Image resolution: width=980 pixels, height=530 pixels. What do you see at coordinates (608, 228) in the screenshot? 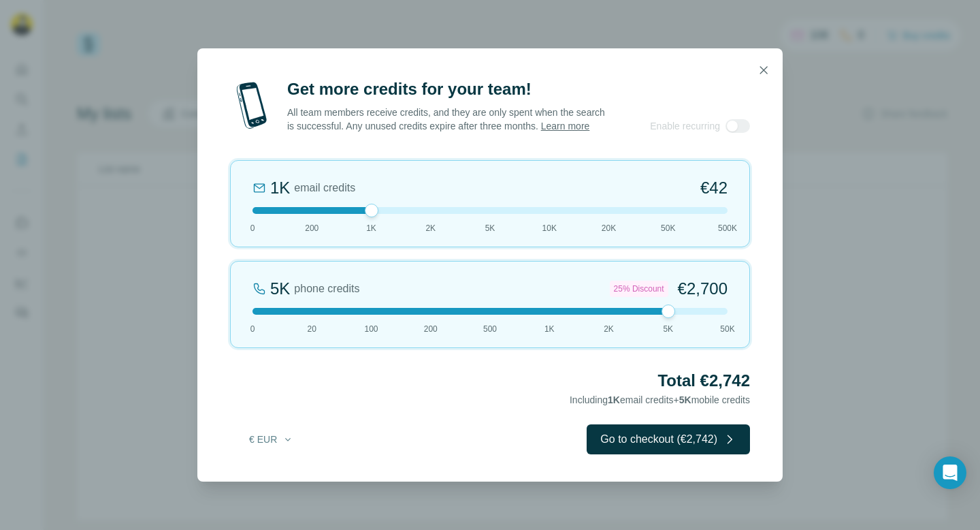
I see `span: 20K` at bounding box center [608, 228].